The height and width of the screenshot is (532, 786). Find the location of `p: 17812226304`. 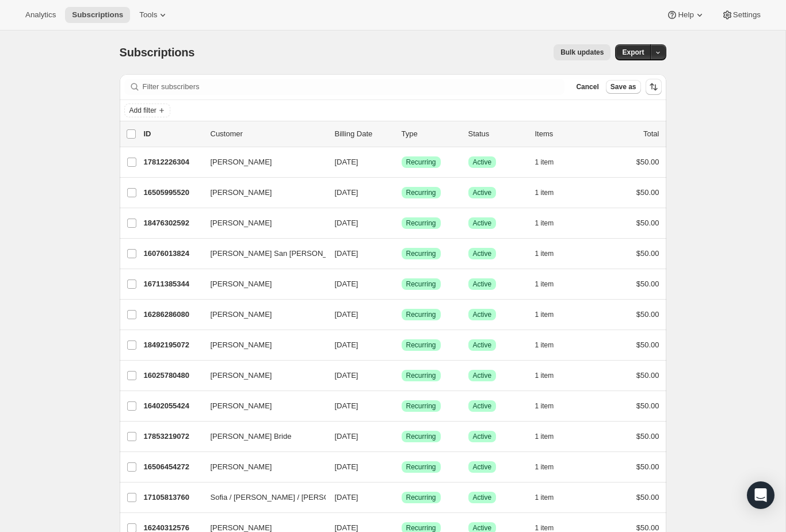

p: 17812226304 is located at coordinates (172, 162).